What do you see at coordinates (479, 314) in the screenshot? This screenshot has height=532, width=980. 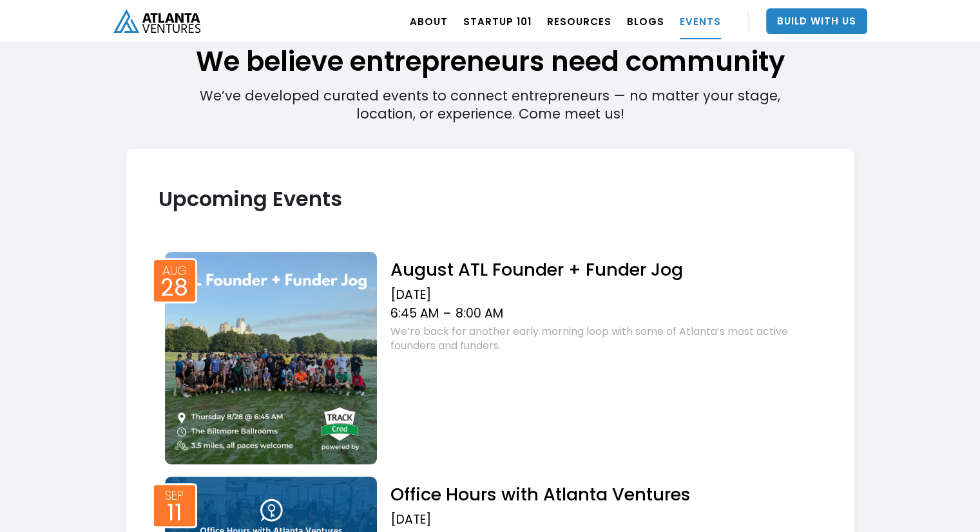 I see `div: 8:00 AM` at bounding box center [479, 314].